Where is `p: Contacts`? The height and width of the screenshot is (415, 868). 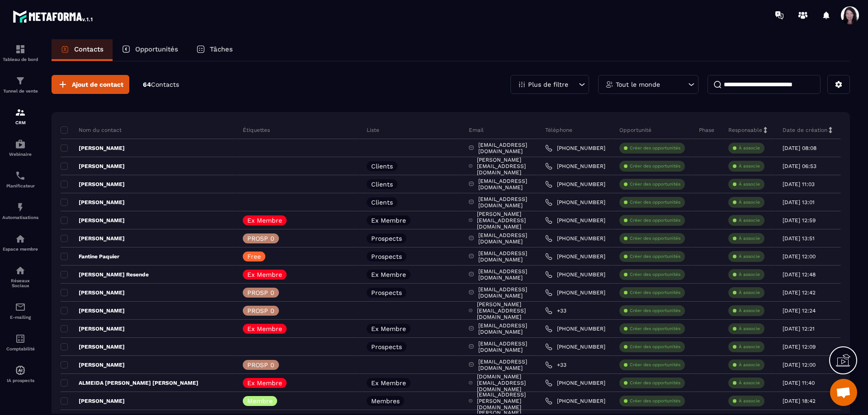 p: Contacts is located at coordinates (88, 49).